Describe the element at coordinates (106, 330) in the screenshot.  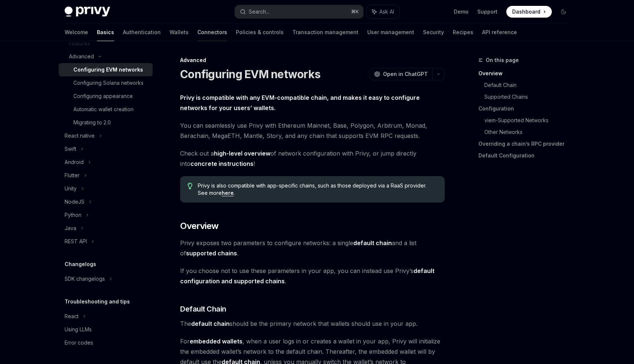
I see `a: Using LLMs` at that location.